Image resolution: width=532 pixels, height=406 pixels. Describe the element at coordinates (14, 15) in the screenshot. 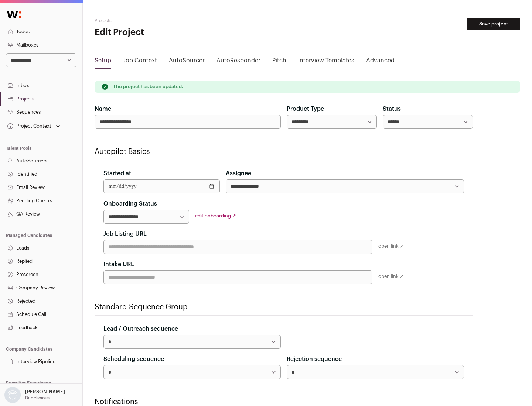

I see `img: Wellfound` at that location.